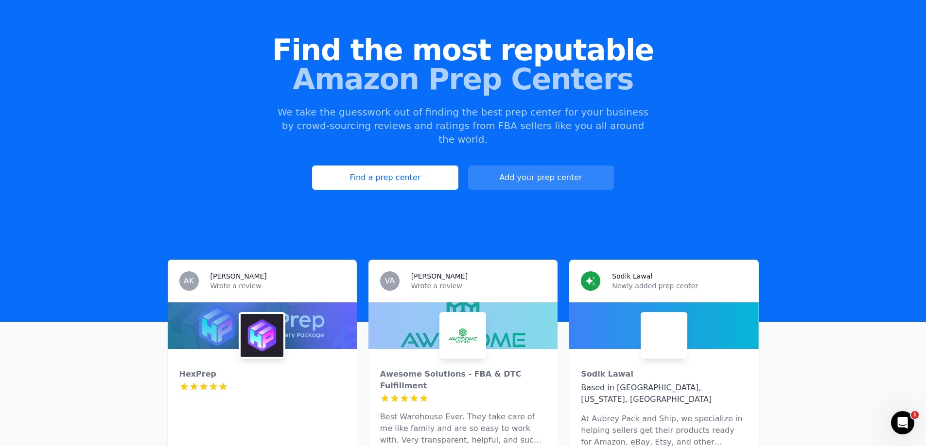  I want to click on div: Sodik Lawal, so click(663, 375).